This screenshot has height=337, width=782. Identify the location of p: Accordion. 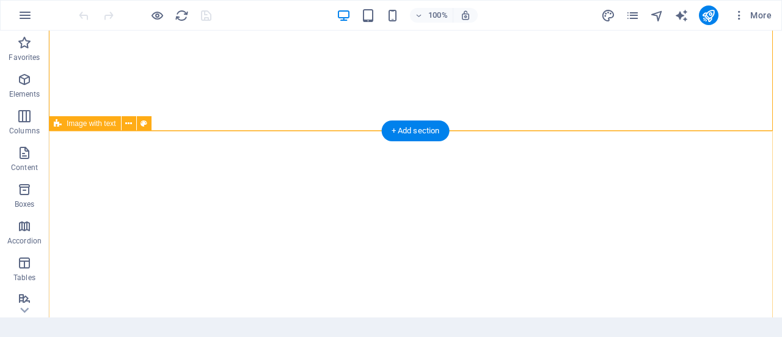
(24, 241).